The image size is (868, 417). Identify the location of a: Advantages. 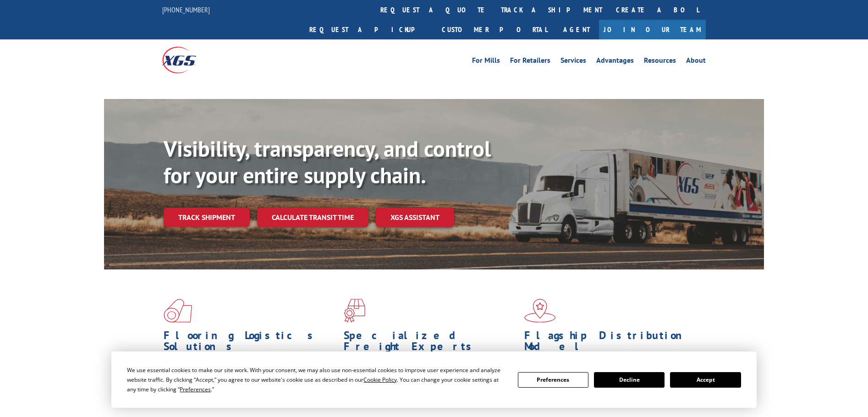
(615, 62).